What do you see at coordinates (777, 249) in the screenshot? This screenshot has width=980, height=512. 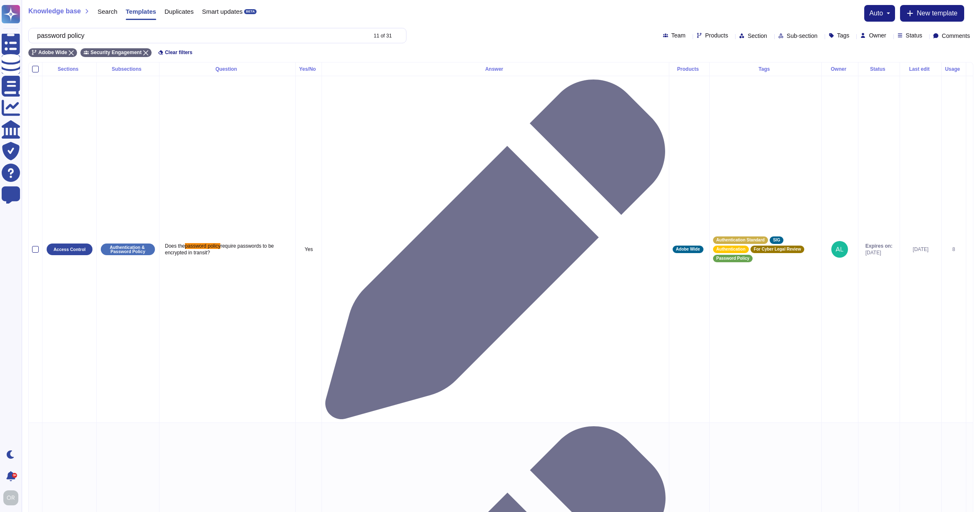 I see `span: For Cyber Legal Review` at bounding box center [777, 249].